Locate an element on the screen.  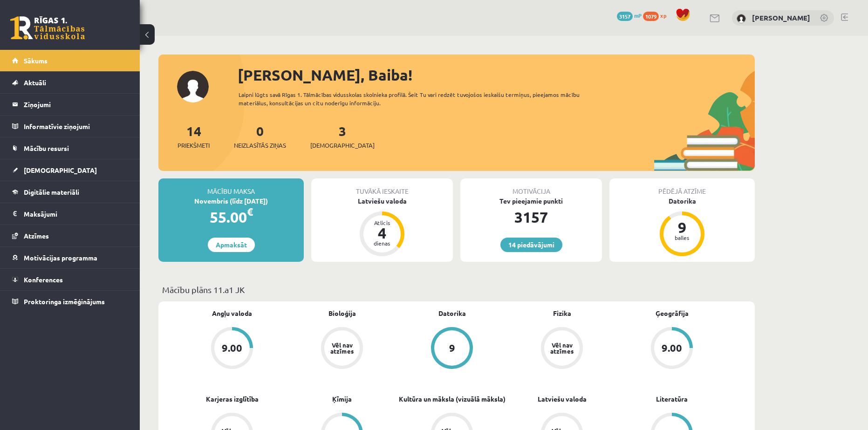
span: Aktuāli is located at coordinates (35, 82).